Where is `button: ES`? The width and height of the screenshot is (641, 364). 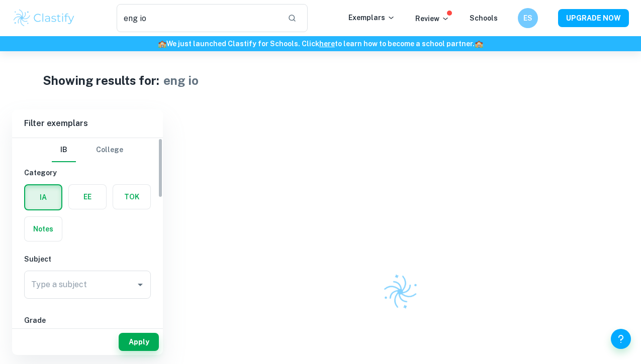 button: ES is located at coordinates (528, 18).